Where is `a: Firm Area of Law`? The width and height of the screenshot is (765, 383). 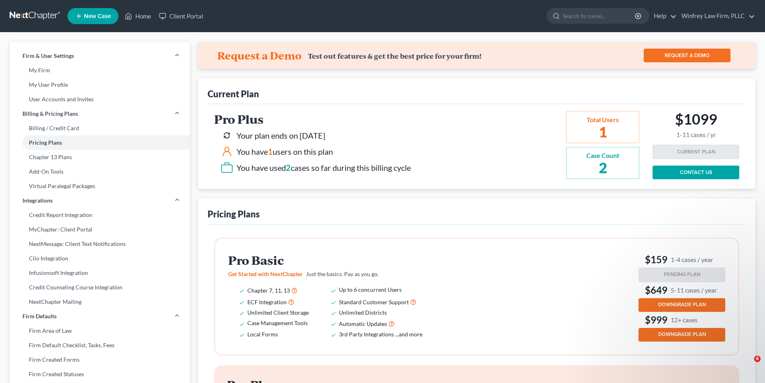 a: Firm Area of Law is located at coordinates (100, 330).